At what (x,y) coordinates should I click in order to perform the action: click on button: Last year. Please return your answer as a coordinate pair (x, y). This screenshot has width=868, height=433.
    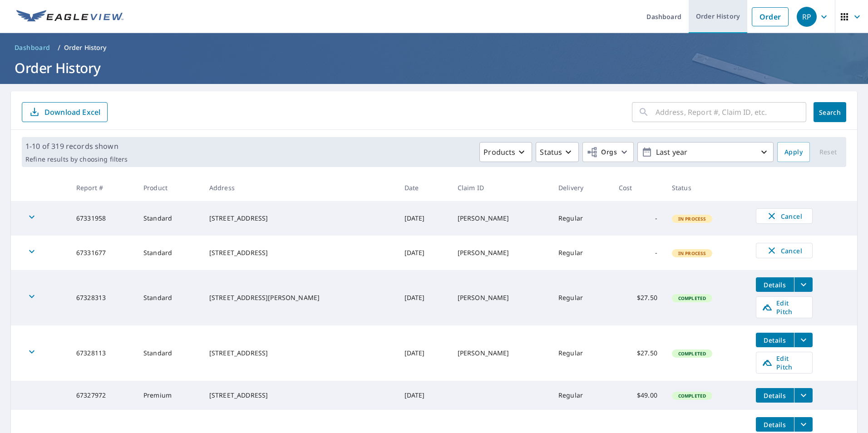
    Looking at the image, I should click on (705, 152).